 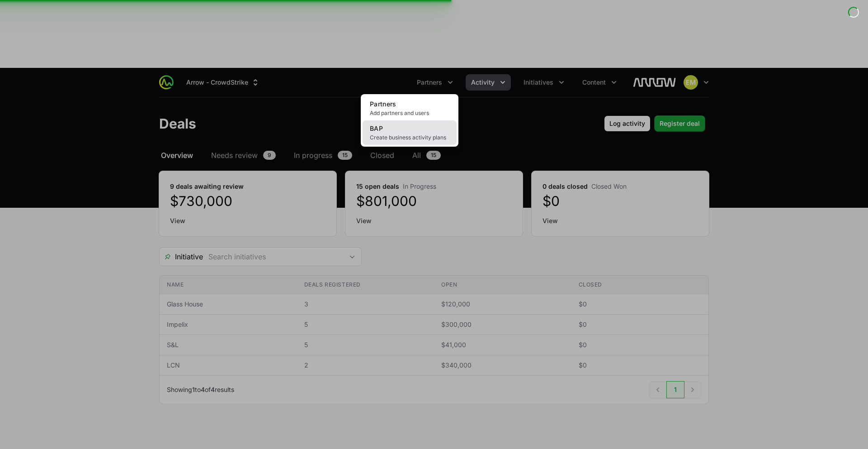 I want to click on div: Partners menu, so click(x=435, y=82).